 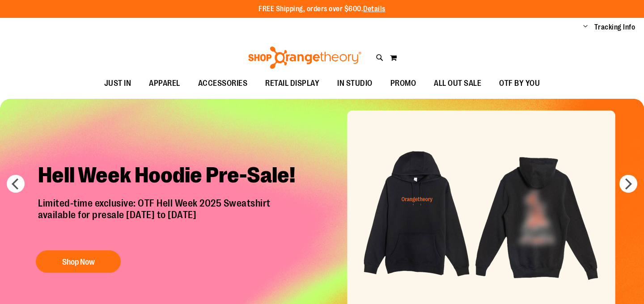 I want to click on p: FREE Shipping, orders over $600., so click(x=322, y=9).